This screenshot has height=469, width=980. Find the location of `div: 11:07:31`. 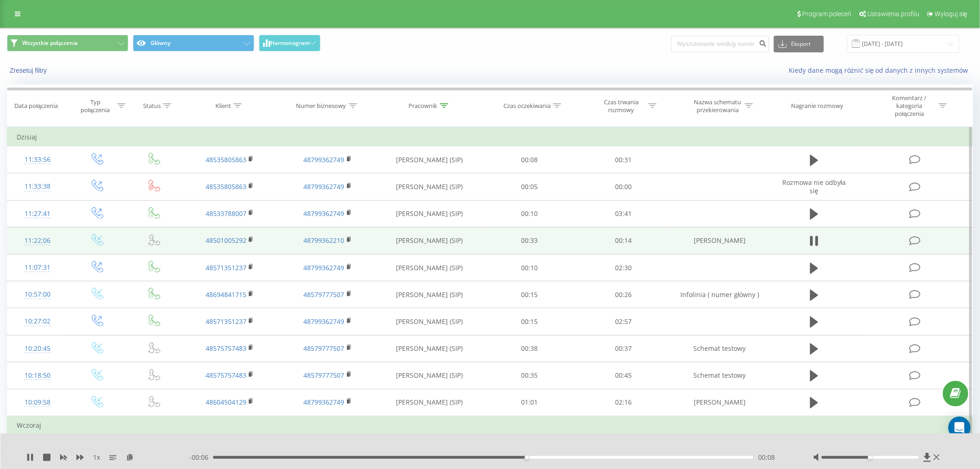

div: 11:07:31 is located at coordinates (37, 267).